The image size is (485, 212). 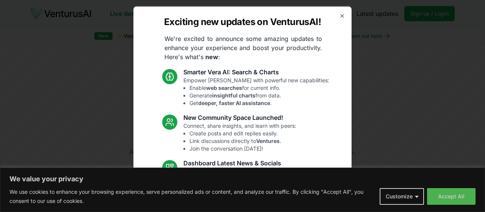 What do you see at coordinates (247, 178) in the screenshot?
I see `li: Standardized analysis .` at bounding box center [247, 178].